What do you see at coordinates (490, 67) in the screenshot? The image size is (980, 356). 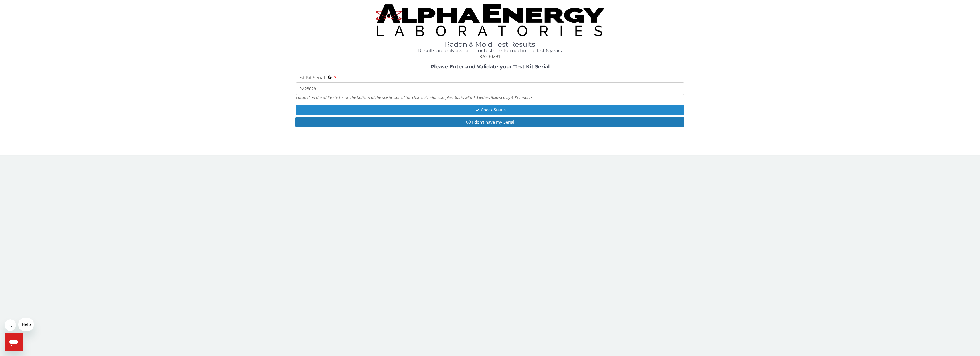 I see `strong: Please Enter and Validate your Test Kit Serial` at bounding box center [490, 67].